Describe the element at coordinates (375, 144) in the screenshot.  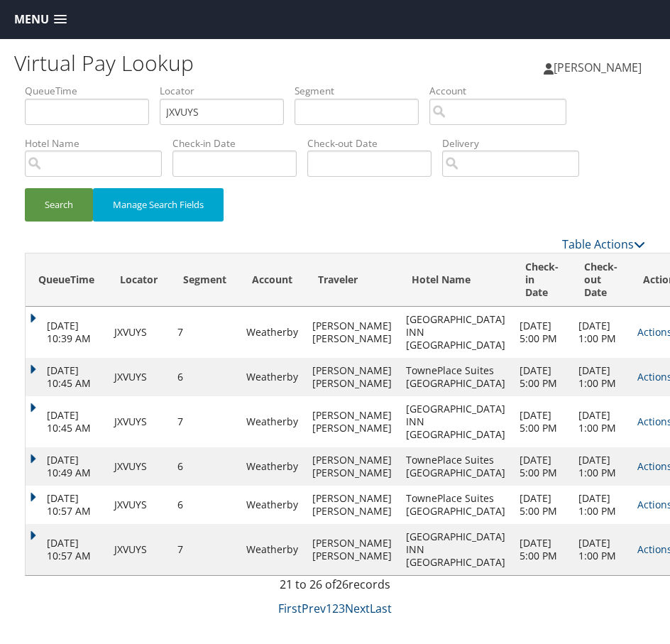
I see `label: Check-out Date` at that location.